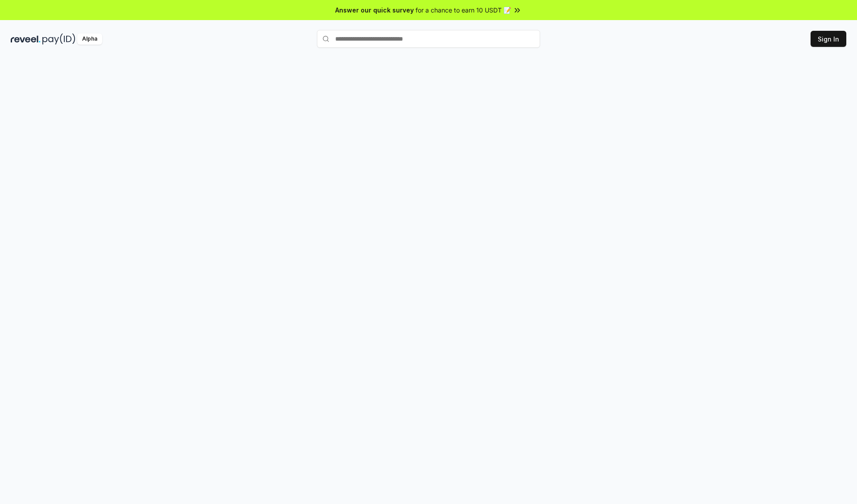 This screenshot has height=504, width=857. Describe the element at coordinates (89, 39) in the screenshot. I see `div: Alpha` at that location.